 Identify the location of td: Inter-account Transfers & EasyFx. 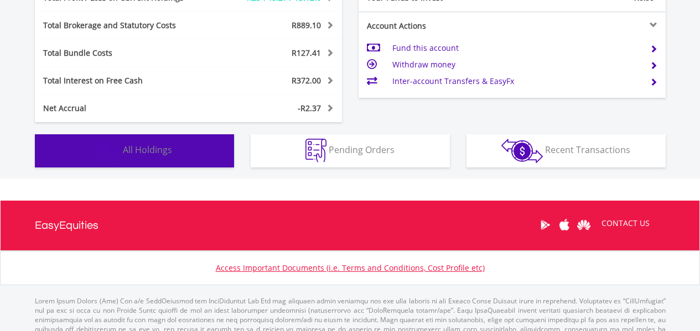
(516, 81).